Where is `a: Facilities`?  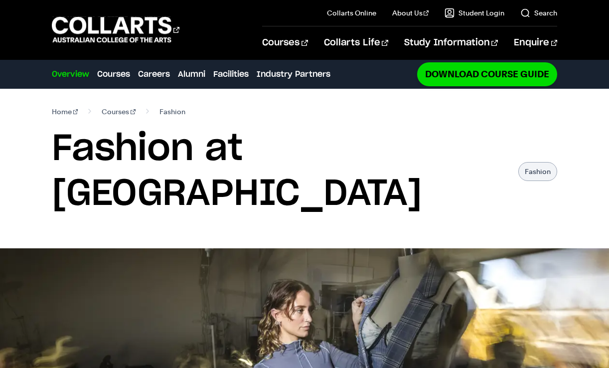
a: Facilities is located at coordinates (231, 74).